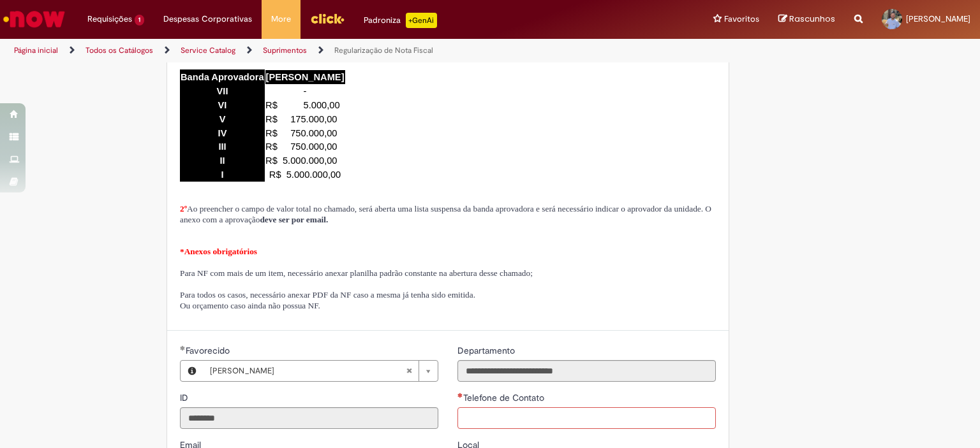  I want to click on p: +GenAi, so click(421, 21).